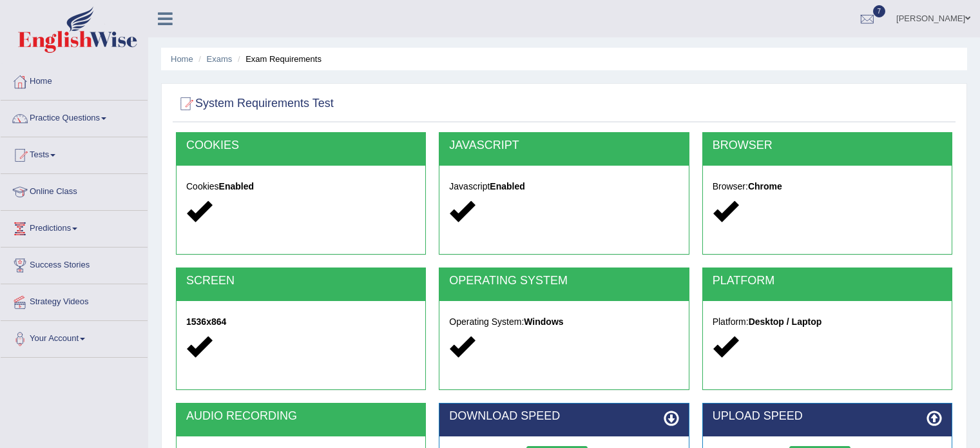 This screenshot has height=448, width=980. Describe the element at coordinates (765, 186) in the screenshot. I see `strong: Chrome` at that location.